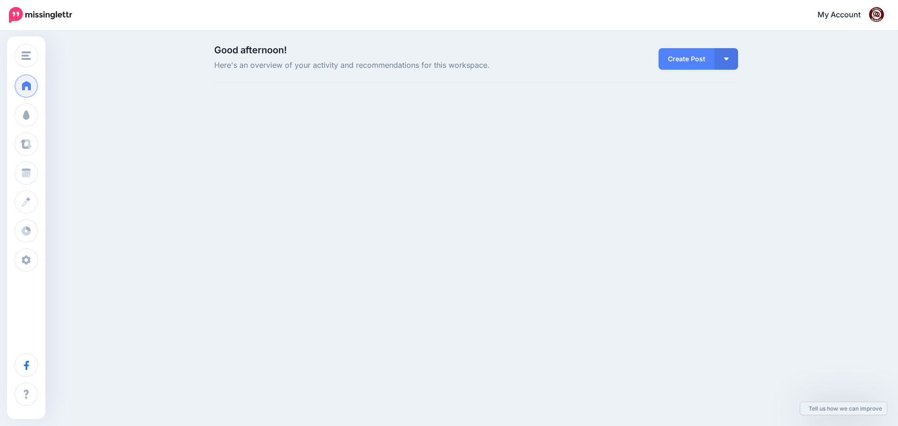 This screenshot has width=898, height=426. I want to click on a: Create Post, so click(687, 59).